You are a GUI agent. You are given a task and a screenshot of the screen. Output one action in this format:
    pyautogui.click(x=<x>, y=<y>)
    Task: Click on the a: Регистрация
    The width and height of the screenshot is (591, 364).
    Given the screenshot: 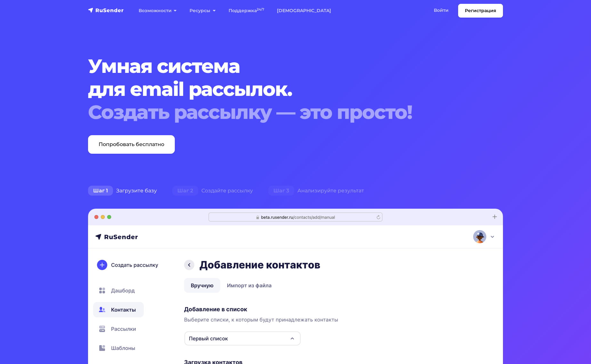 What is the action you would take?
    pyautogui.click(x=480, y=11)
    